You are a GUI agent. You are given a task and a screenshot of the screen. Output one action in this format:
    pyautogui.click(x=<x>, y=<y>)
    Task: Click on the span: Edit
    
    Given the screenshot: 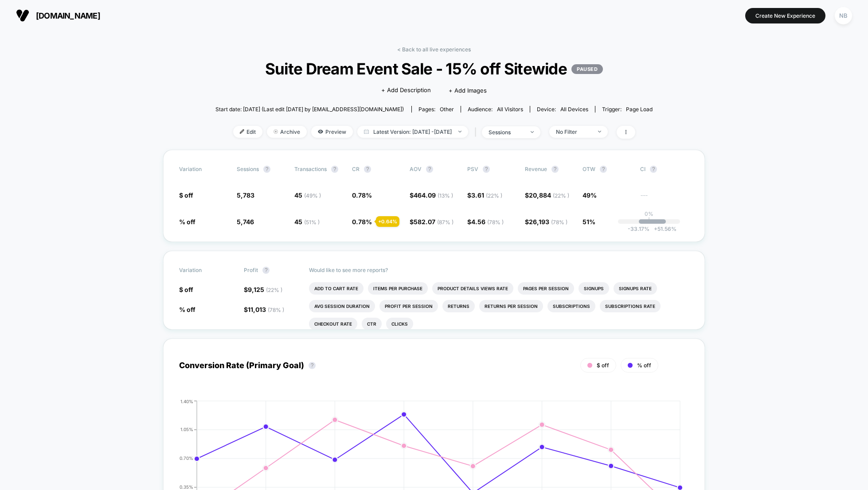 What is the action you would take?
    pyautogui.click(x=248, y=132)
    